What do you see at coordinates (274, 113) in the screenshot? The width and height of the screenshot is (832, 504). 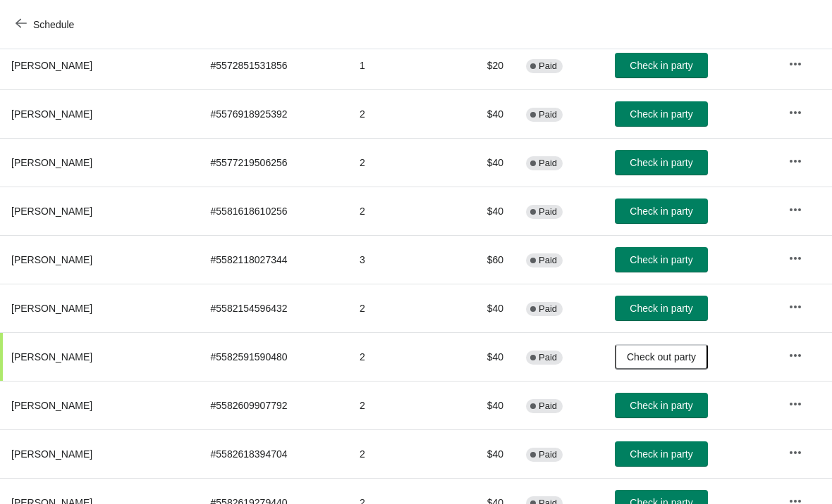 I see `td: # 5576918925392` at bounding box center [274, 113].